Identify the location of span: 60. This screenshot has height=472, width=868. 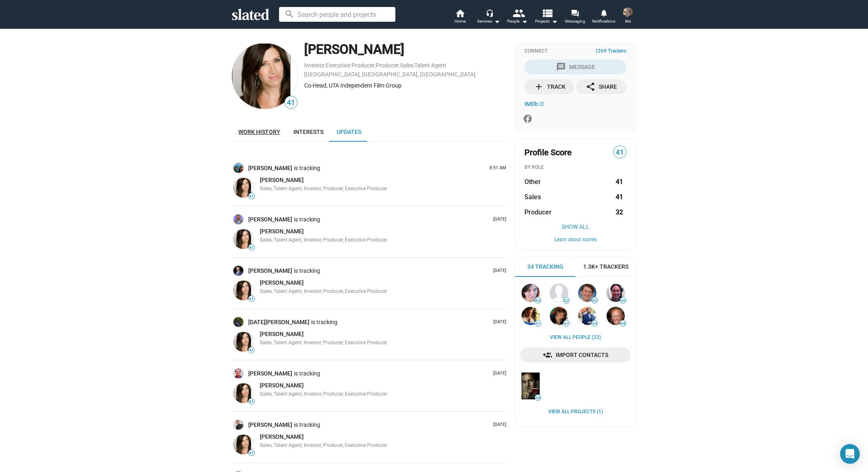
(623, 300).